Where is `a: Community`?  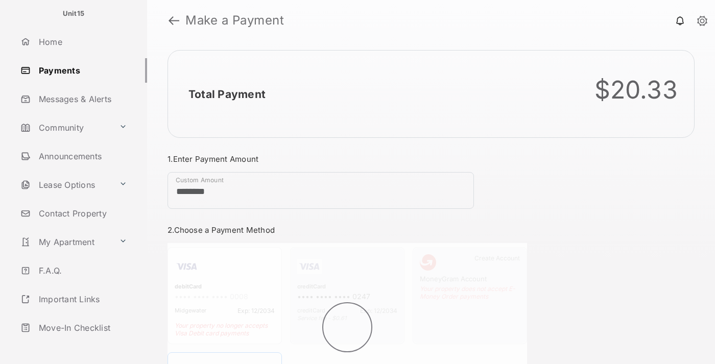 a: Community is located at coordinates (65, 128).